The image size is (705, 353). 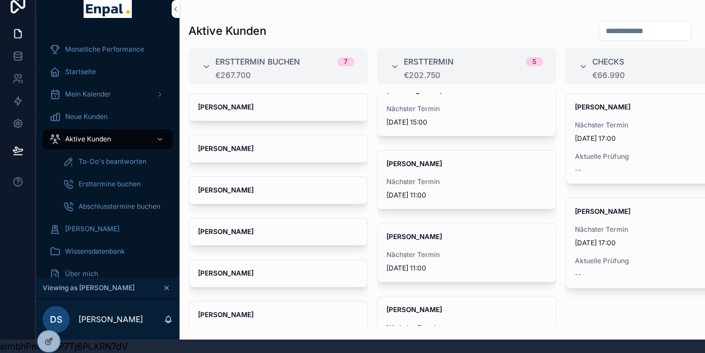 What do you see at coordinates (257, 62) in the screenshot?
I see `span: Ersttermin buchen` at bounding box center [257, 62].